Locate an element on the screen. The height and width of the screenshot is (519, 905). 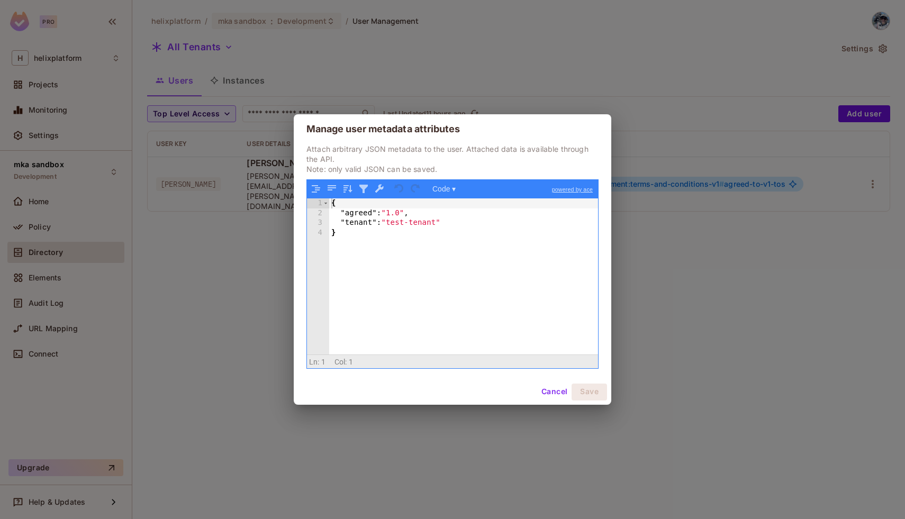
span: Col: is located at coordinates (341, 362).